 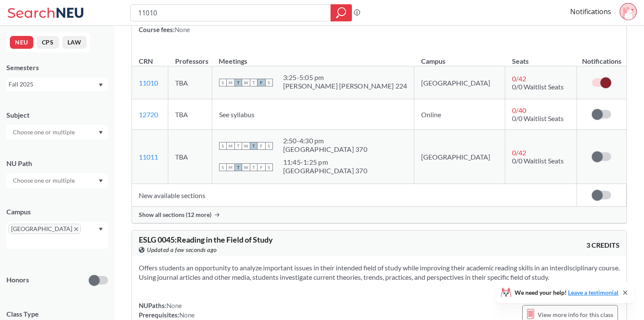 What do you see at coordinates (57, 84) in the screenshot?
I see `div: Fall 2025Dropdown arrow` at bounding box center [57, 84].